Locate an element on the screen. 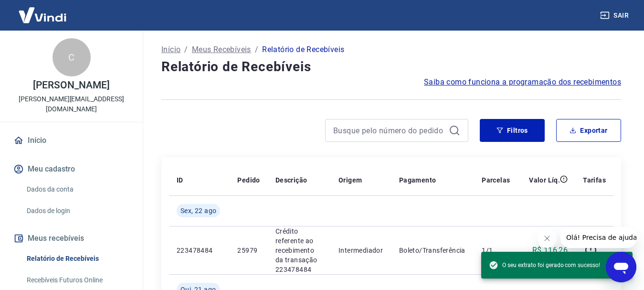  p: 223478484 is located at coordinates (200, 250).